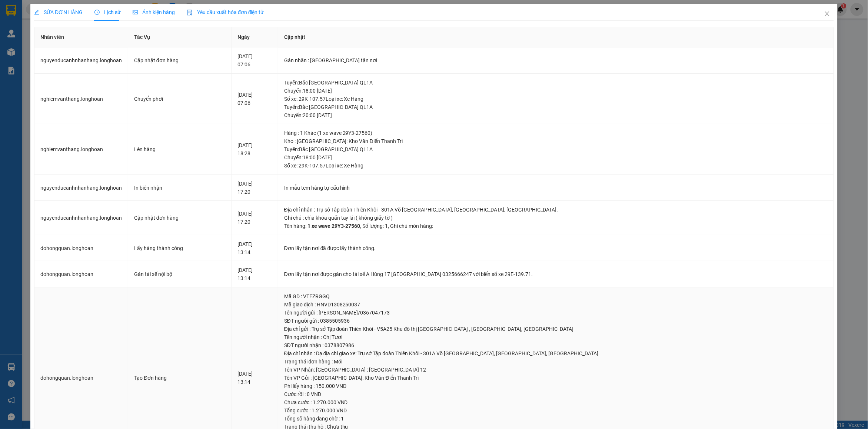 The width and height of the screenshot is (868, 429). I want to click on th: Tác Vụ, so click(180, 37).